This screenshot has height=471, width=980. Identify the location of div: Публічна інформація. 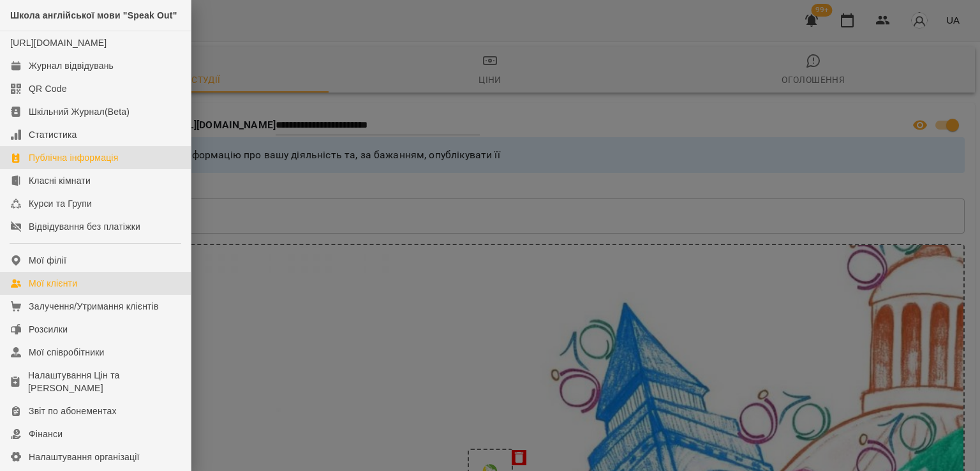
(74, 157).